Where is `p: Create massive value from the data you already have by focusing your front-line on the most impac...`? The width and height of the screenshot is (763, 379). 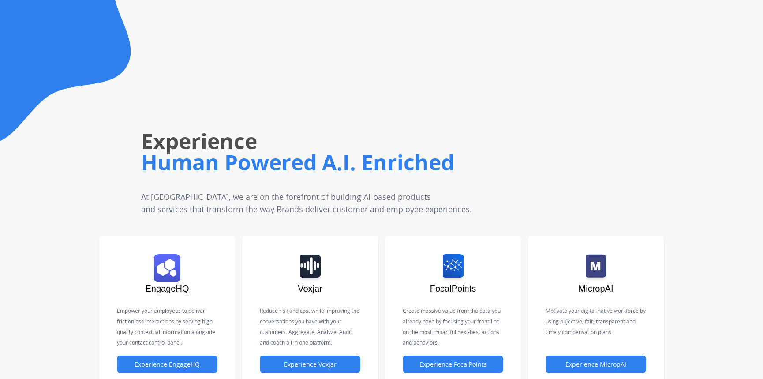
p: Create massive value from the data you already have by focusing your front-line on the most impac... is located at coordinates (453, 327).